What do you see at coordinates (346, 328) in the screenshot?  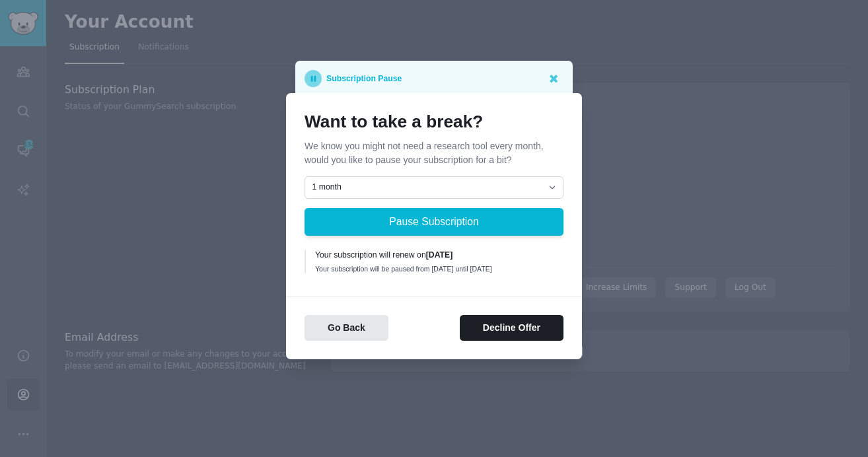 I see `button: Go Back` at bounding box center [346, 328].